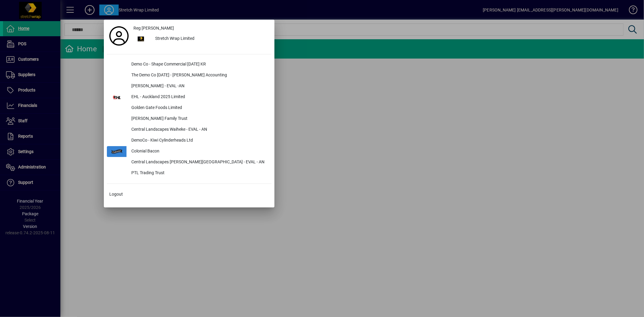 The height and width of the screenshot is (317, 644). I want to click on span: Logout, so click(116, 194).